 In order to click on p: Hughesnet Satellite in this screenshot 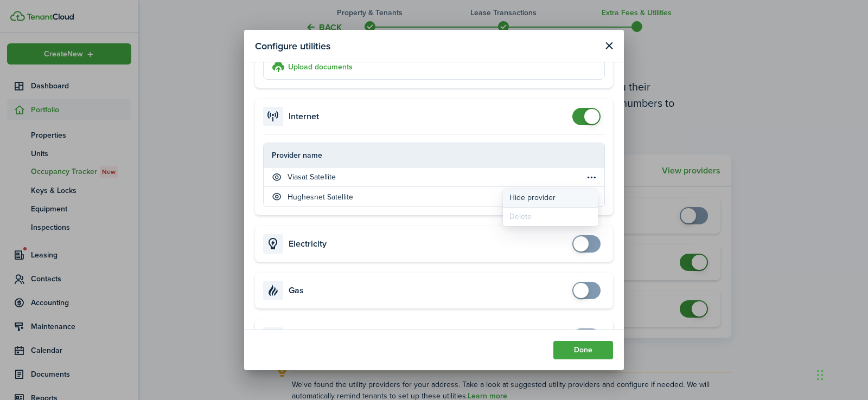, I will do `click(320, 197)`.